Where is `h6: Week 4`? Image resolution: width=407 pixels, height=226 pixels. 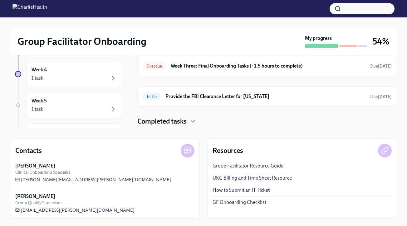
h6: Week 4 is located at coordinates (39, 70).